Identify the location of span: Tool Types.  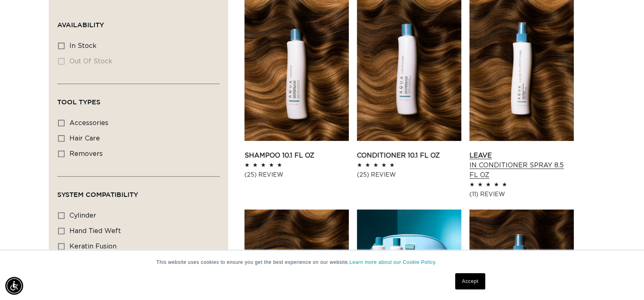
(79, 102).